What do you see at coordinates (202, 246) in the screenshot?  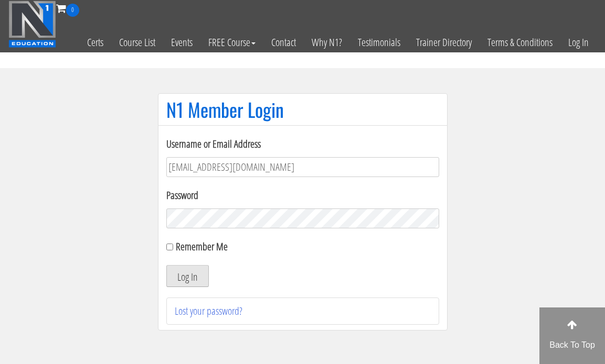 I see `label: Remember Me` at bounding box center [202, 246].